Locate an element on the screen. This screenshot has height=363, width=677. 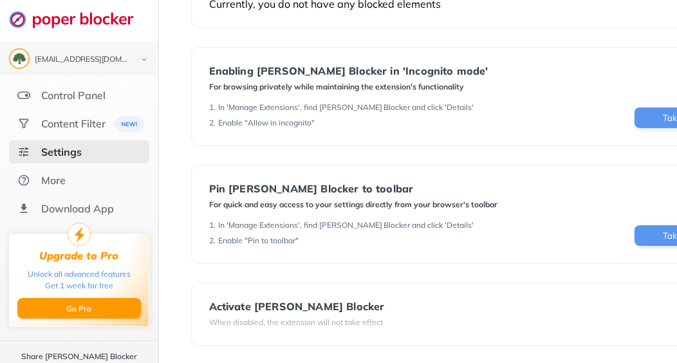
img: about.svg is located at coordinates (24, 180).